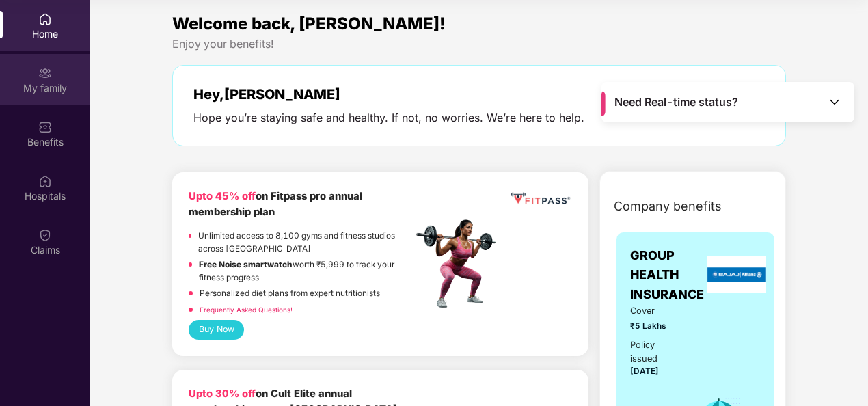 The width and height of the screenshot is (868, 406). What do you see at coordinates (246, 265) in the screenshot?
I see `strong: Free Noise smartwatch` at bounding box center [246, 265].